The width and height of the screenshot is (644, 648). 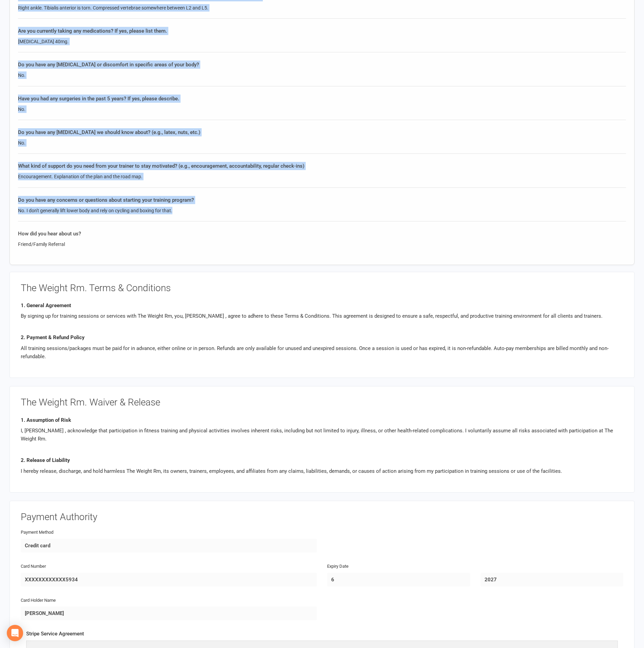 What do you see at coordinates (37, 532) in the screenshot?
I see `label: Payment Method` at bounding box center [37, 532].